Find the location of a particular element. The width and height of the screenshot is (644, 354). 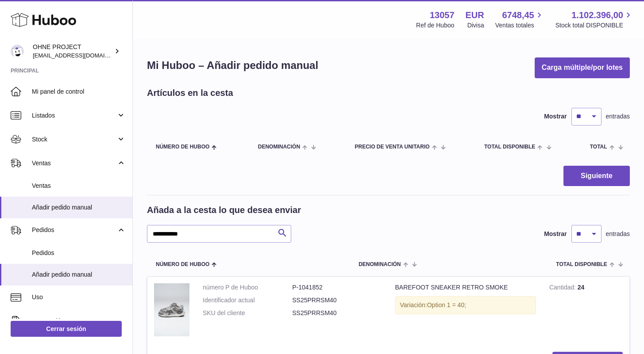

h2: Añada a la cesta lo que desea enviar is located at coordinates (224, 210).